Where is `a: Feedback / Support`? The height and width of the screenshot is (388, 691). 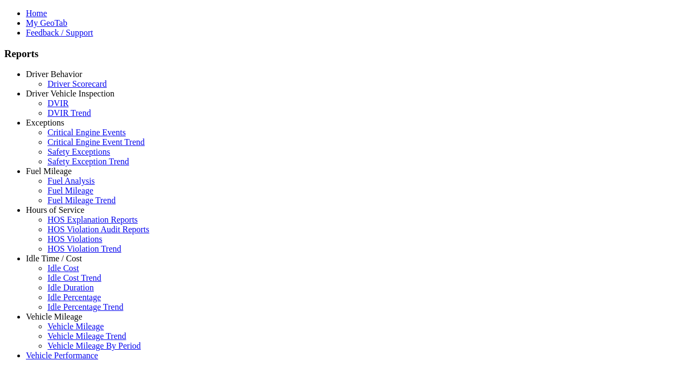 a: Feedback / Support is located at coordinates (59, 32).